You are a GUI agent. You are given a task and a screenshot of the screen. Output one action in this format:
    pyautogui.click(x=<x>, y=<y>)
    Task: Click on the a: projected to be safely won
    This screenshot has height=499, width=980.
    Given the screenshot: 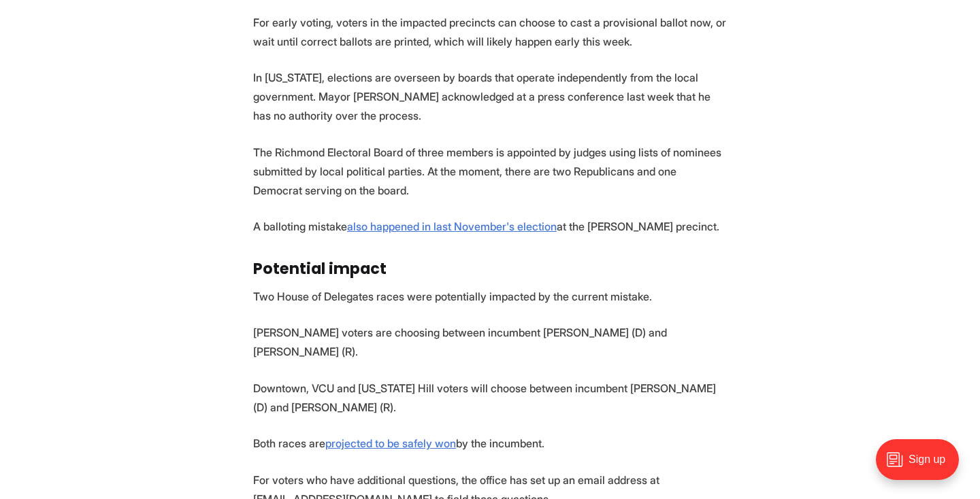 What is the action you would take?
    pyautogui.click(x=390, y=444)
    